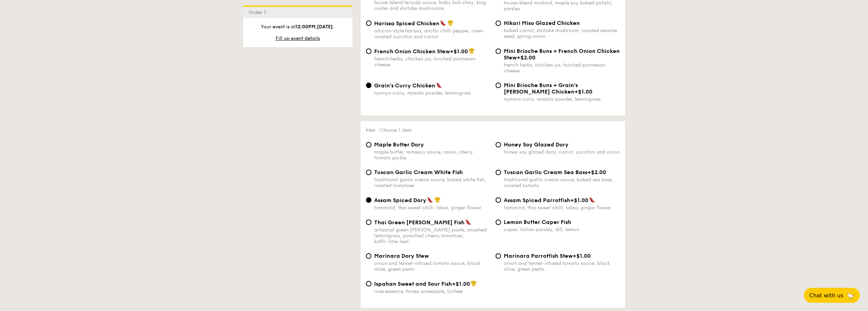 The image size is (868, 311). Describe the element at coordinates (432, 34) in the screenshot. I see `div: african-style harissa, ancho chilli pepper, oven-roasted zucchini and carrot` at that location.